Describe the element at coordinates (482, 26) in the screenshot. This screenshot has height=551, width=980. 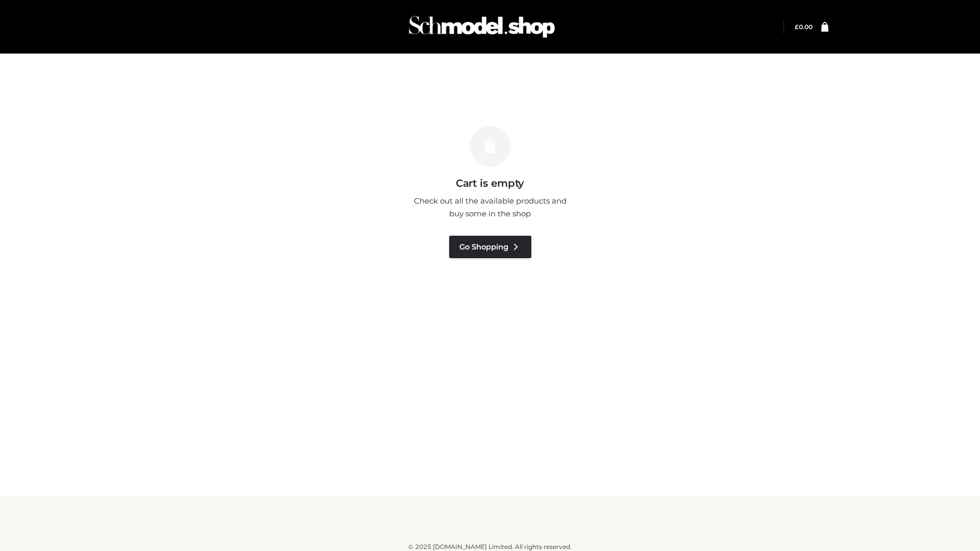
I see `a: Schmodel Admin 964` at that location.